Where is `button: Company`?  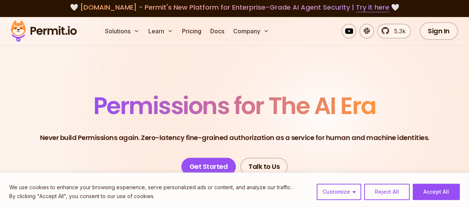
button: Company is located at coordinates (251, 31).